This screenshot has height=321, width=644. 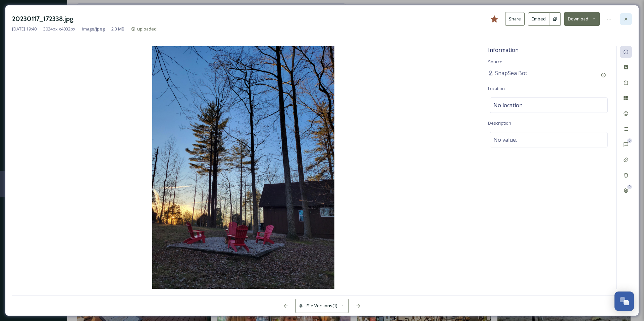 I want to click on span: No location, so click(x=508, y=106).